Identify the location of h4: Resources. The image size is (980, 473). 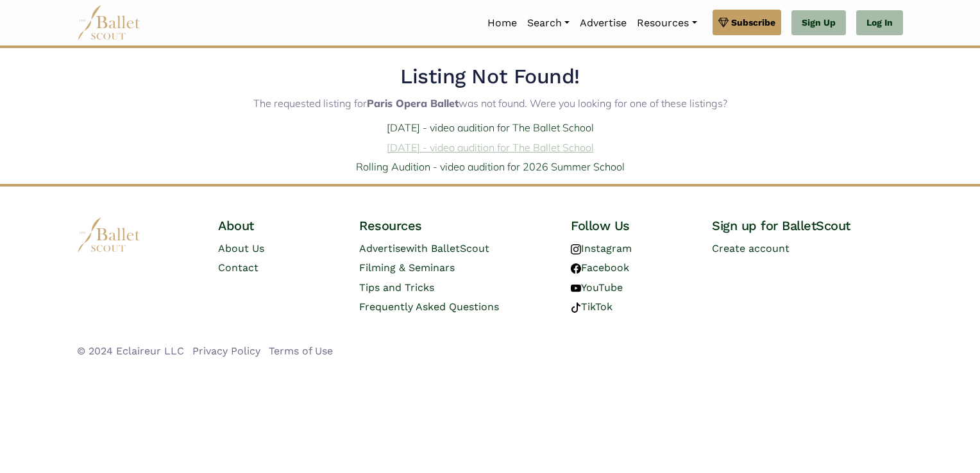
(455, 226).